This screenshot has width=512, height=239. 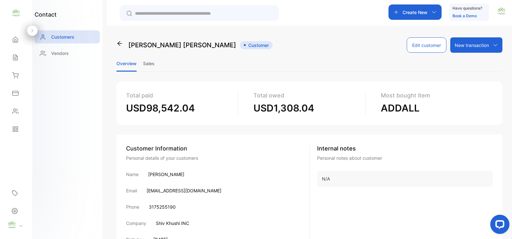 What do you see at coordinates (132, 207) in the screenshot?
I see `p: Phone` at bounding box center [132, 207].